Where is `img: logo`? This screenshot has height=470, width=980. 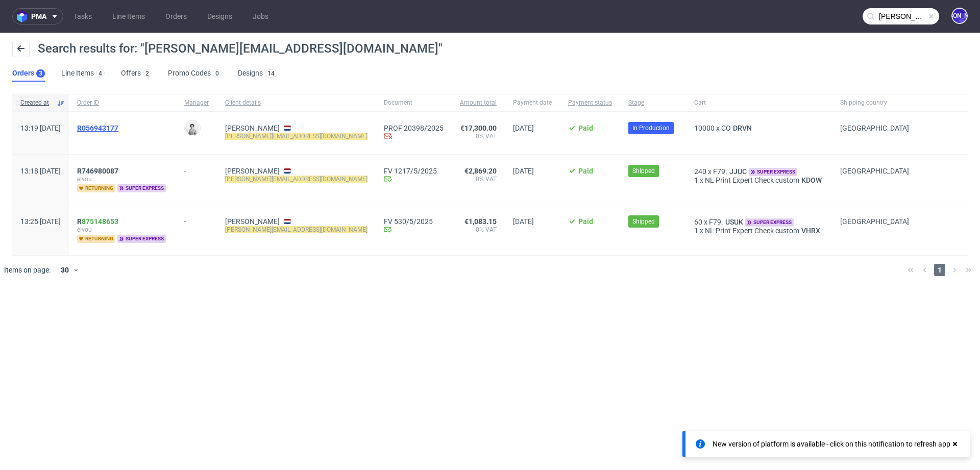
img: logo is located at coordinates (24, 16).